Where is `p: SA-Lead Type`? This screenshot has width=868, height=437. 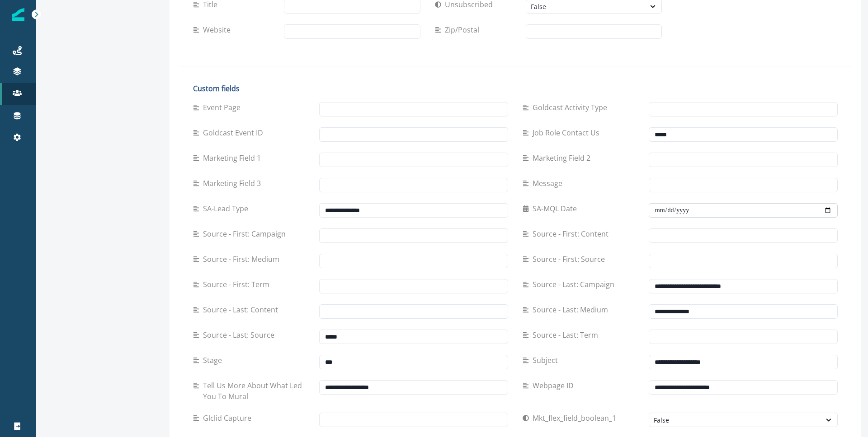
p: SA-Lead Type is located at coordinates (228, 209).